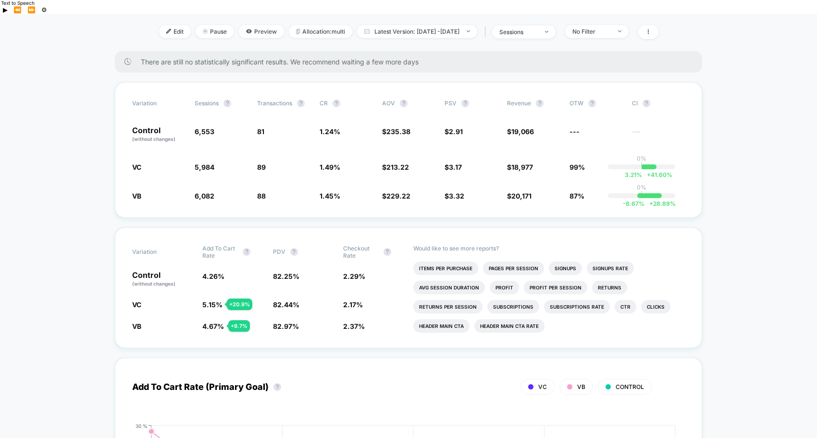  What do you see at coordinates (549, 248) in the screenshot?
I see `p: Would like to see more reports?` at bounding box center [549, 248].